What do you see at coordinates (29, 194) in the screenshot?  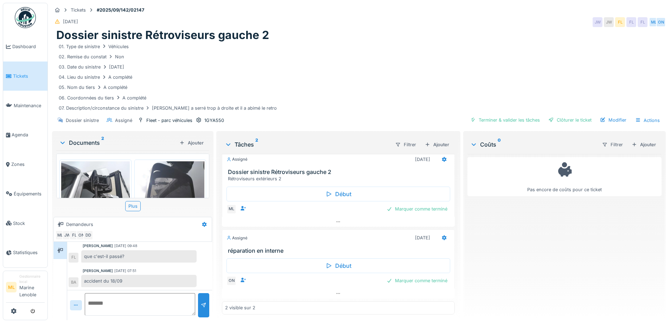 I see `span: Équipements` at bounding box center [29, 194].